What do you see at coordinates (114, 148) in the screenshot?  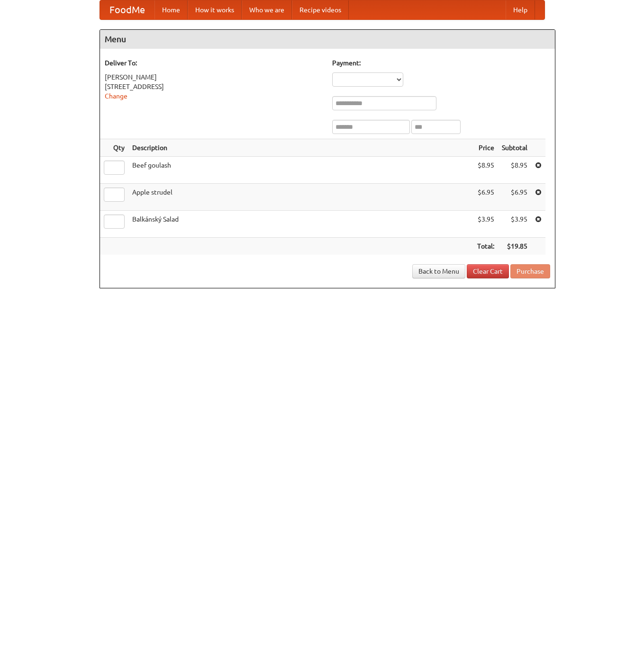 I see `th: Qty` at bounding box center [114, 148].